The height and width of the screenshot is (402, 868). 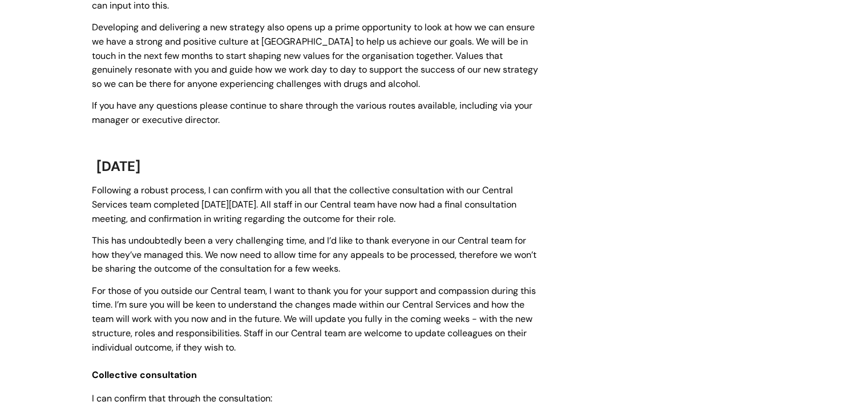 I want to click on span: If you have any questions please continue to share through the various routes available, includin..., so click(x=312, y=113).